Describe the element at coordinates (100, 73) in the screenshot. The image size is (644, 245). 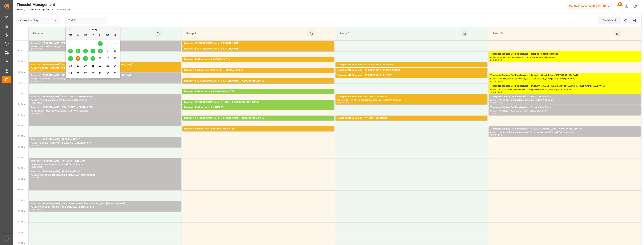
I see `div: Choose Friday, August 29th, 2025` at that location.